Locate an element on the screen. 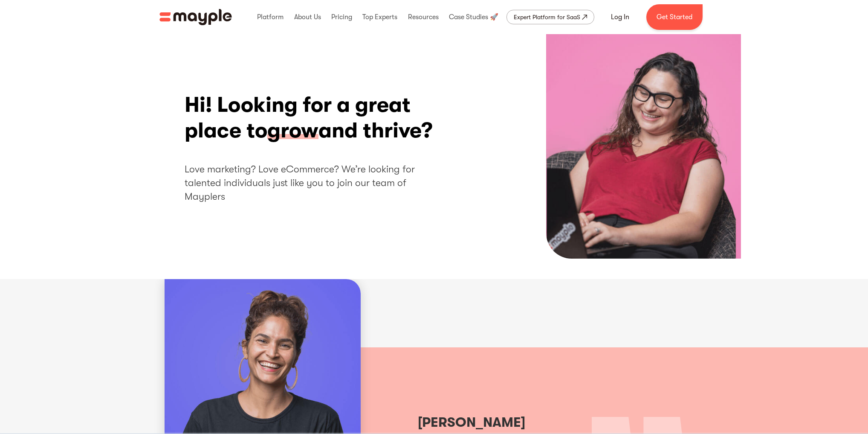 The height and width of the screenshot is (434, 868). img: Hi! Looking for a great place to grow and thrive? is located at coordinates (643, 146).